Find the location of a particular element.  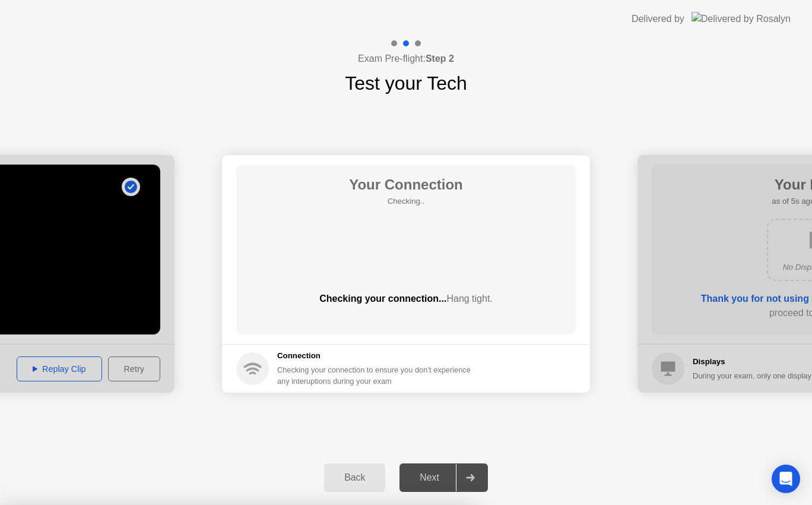

div: Open Intercom Messenger is located at coordinates (786, 479).